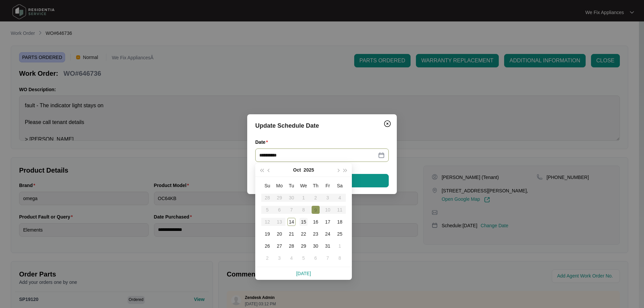 The height and width of the screenshot is (308, 644). Describe the element at coordinates (304, 234) in the screenshot. I see `div: 22` at that location.